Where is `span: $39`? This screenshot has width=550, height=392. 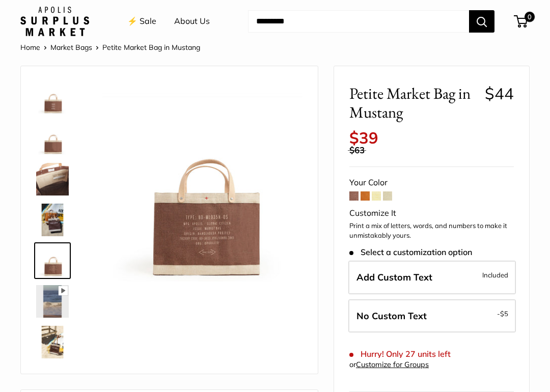 span: $39 is located at coordinates (364, 137).